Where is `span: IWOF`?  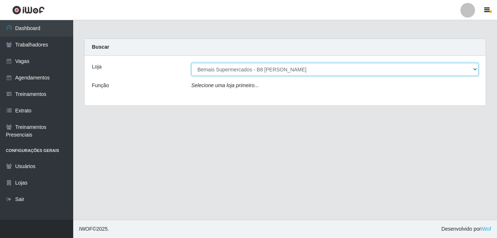
span: IWOF is located at coordinates (86, 229).